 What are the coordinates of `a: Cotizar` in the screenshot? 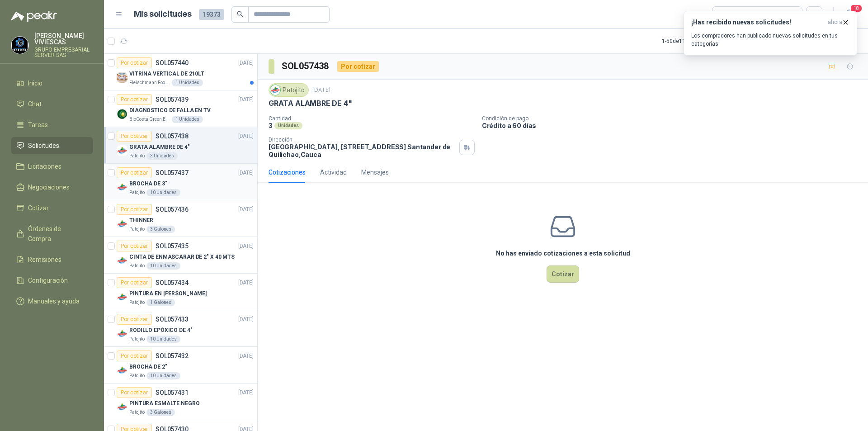 It's located at (52, 208).